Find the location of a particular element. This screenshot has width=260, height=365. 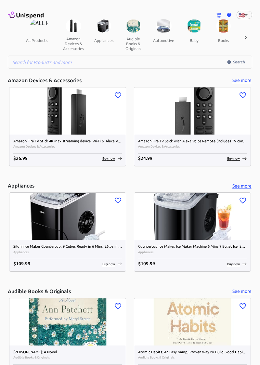

img: ALL PRODUCTS is located at coordinates (39, 26).